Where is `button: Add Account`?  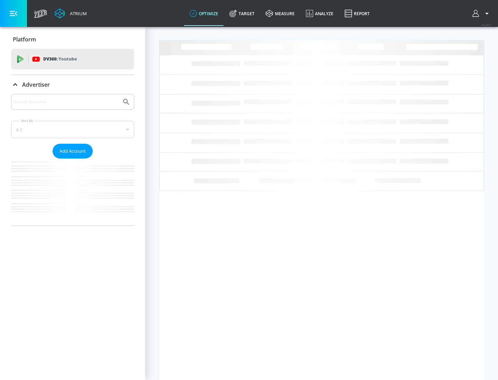 button: Add Account is located at coordinates (73, 151).